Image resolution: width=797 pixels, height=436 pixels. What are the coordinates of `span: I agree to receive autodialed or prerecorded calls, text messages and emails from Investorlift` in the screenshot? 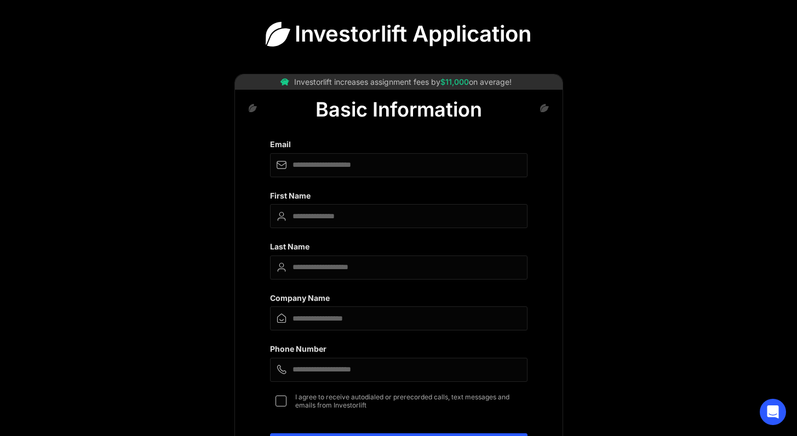 It's located at (411, 401).